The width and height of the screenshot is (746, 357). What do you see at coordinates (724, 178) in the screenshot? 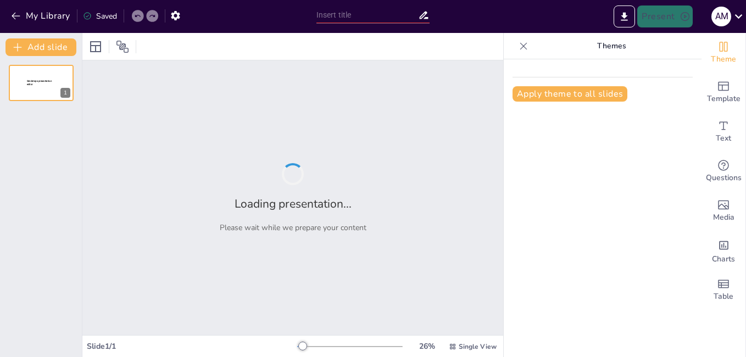
I see `span: Questions` at bounding box center [724, 178].